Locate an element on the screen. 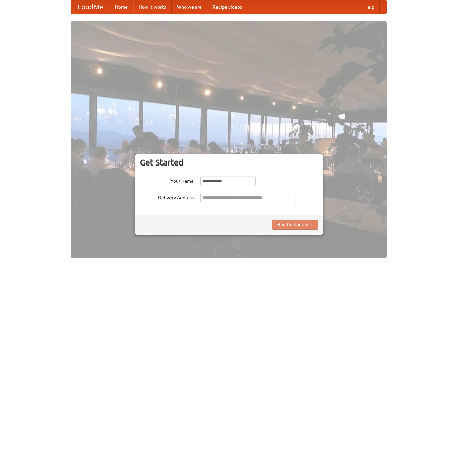 Image resolution: width=457 pixels, height=476 pixels. a: Help is located at coordinates (369, 7).